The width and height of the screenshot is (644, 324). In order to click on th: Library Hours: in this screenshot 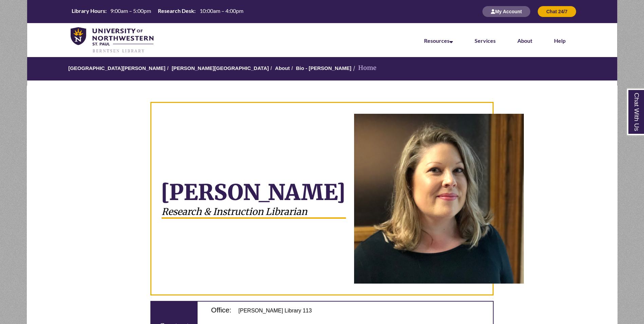, I will do `click(88, 11)`.